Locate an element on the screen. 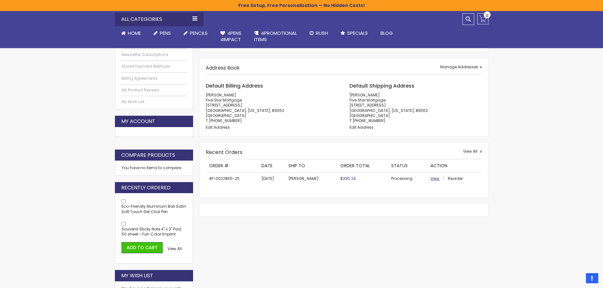 The height and width of the screenshot is (288, 603). span: Eco-Friendly Aluminum Bali Satin Soft Touch Gel Click Pen is located at coordinates (154, 209).